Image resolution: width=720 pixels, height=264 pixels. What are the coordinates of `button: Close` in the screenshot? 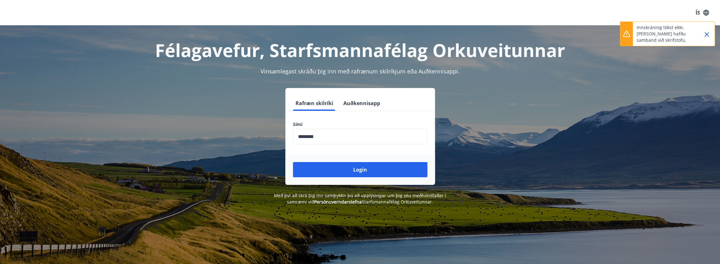 It's located at (706, 35).